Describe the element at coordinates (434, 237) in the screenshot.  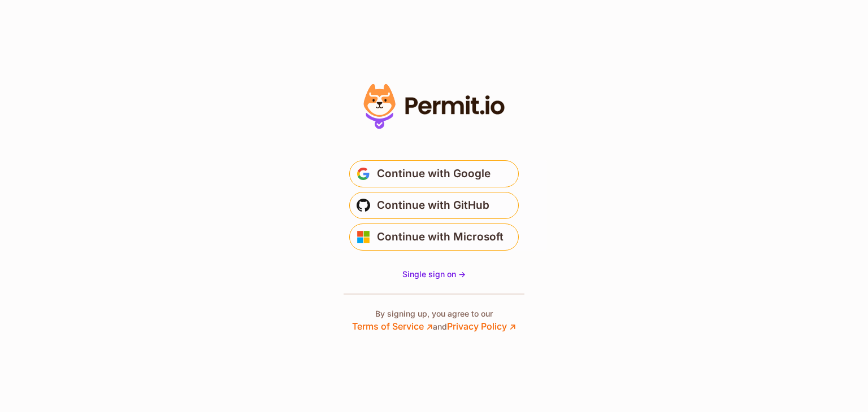
I see `button: Continue with Microsoft` at that location.